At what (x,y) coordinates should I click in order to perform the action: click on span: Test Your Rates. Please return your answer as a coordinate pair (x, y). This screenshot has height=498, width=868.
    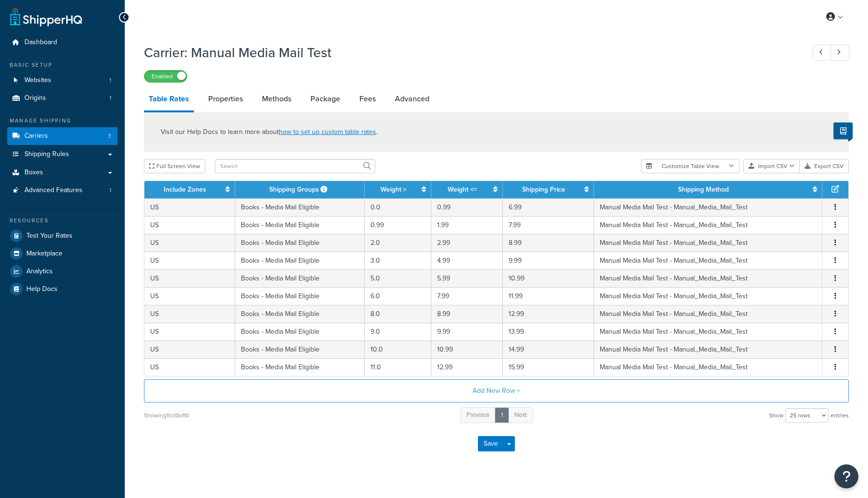
    Looking at the image, I should click on (50, 235).